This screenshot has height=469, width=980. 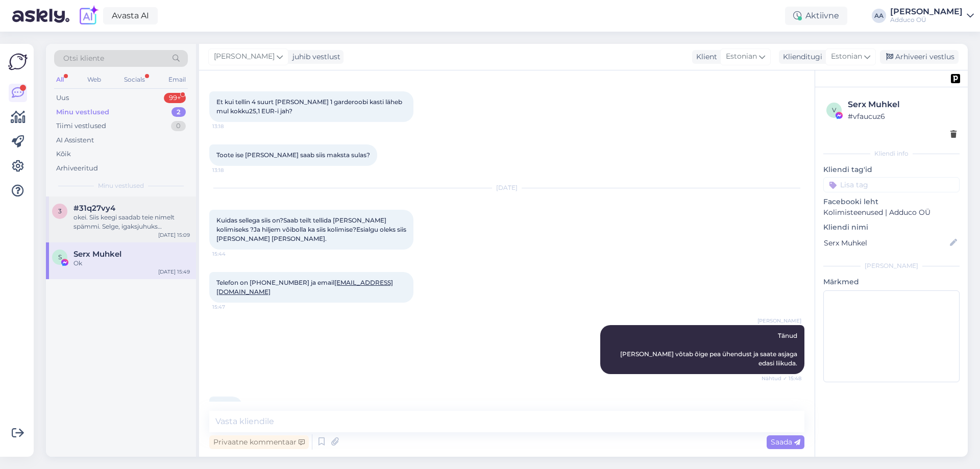 What do you see at coordinates (81, 126) in the screenshot?
I see `div: Tiimi vestlused` at bounding box center [81, 126].